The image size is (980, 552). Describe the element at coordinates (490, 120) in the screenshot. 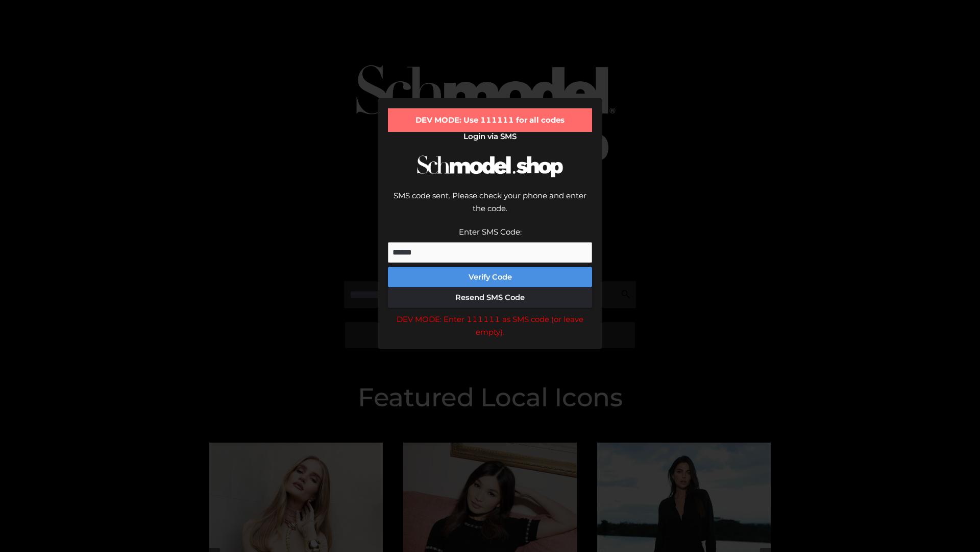

I see `div: DEV MODE: Use 111111 for all codes` at that location.